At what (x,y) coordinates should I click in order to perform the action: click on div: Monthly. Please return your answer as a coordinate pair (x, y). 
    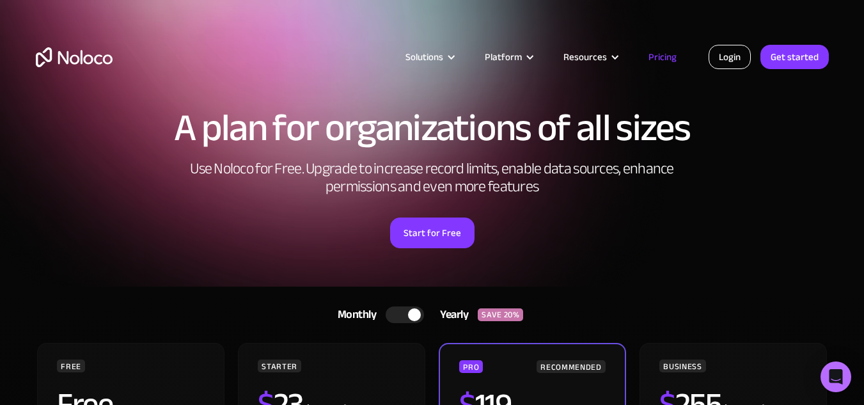
    Looking at the image, I should click on (353, 314).